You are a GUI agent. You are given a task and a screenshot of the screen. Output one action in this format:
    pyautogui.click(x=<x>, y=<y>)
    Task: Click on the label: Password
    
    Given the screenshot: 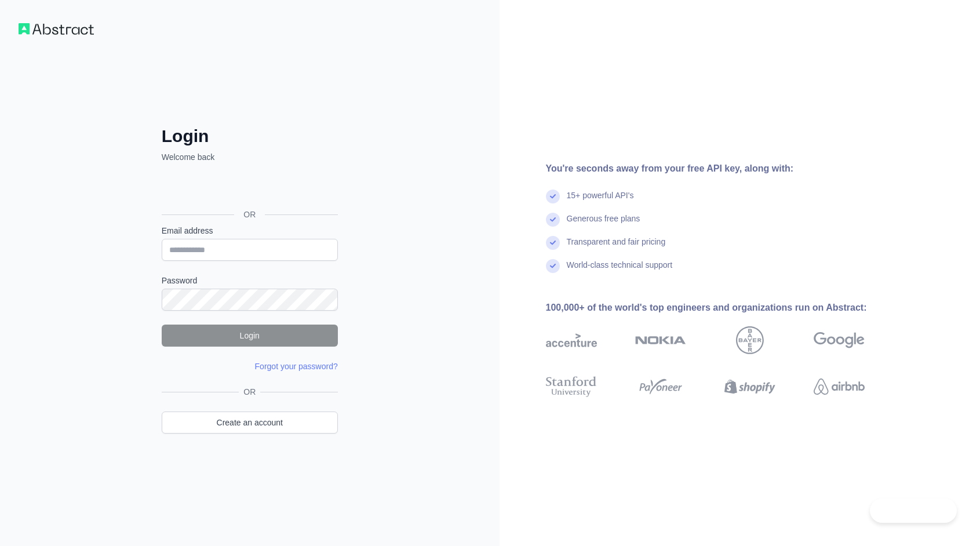 What is the action you would take?
    pyautogui.click(x=250, y=280)
    